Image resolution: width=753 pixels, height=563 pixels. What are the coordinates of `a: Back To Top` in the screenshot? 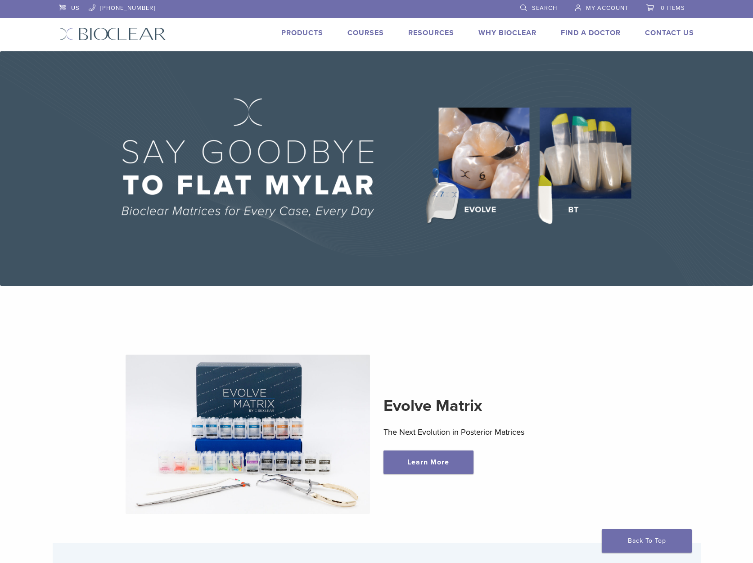 It's located at (647, 541).